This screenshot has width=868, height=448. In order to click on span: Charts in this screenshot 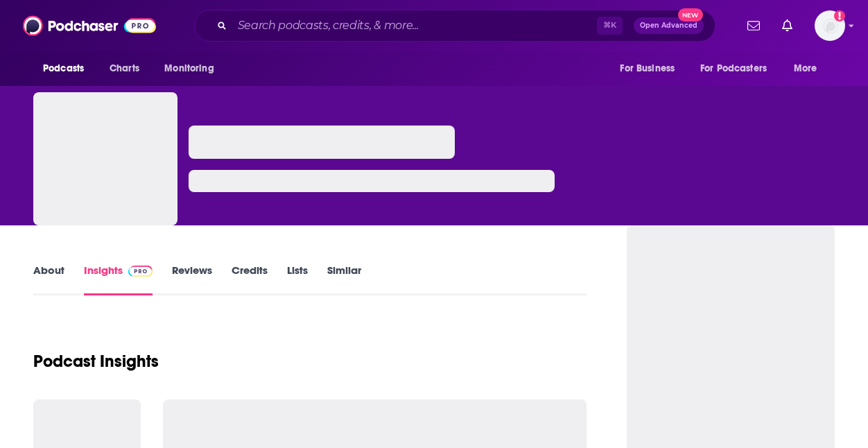, I will do `click(124, 68)`.